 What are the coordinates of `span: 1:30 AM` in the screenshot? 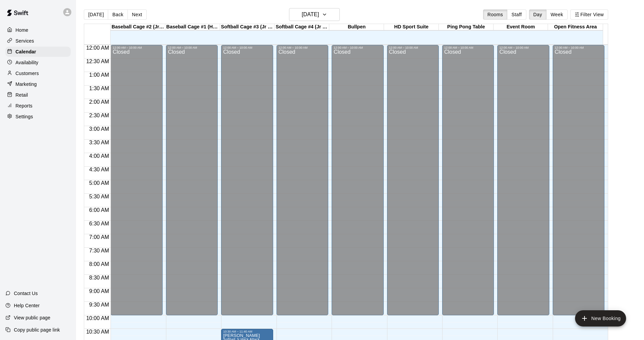 It's located at (99, 88).